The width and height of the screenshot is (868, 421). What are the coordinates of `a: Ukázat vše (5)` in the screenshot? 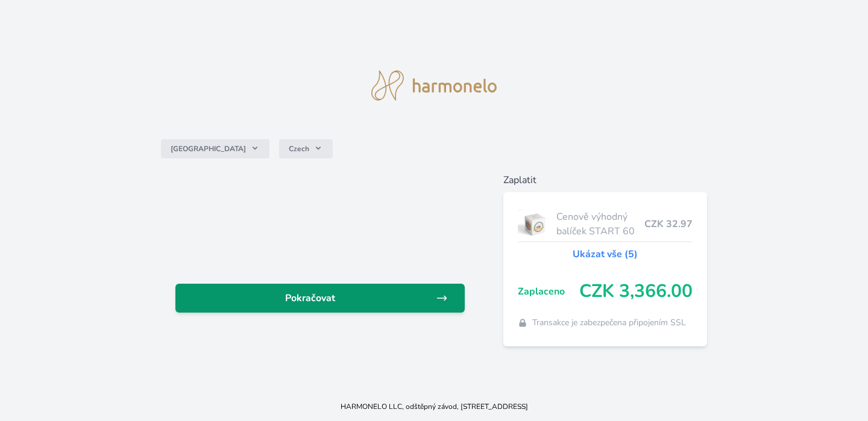 It's located at (605, 254).